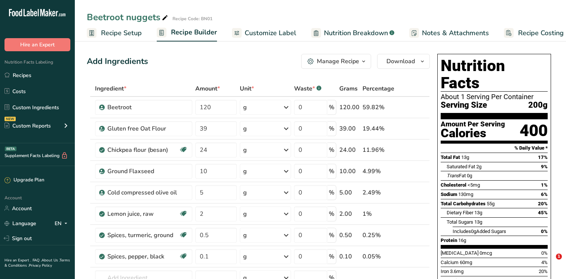 The height and width of the screenshot is (279, 566). I want to click on span: Grams, so click(348, 89).